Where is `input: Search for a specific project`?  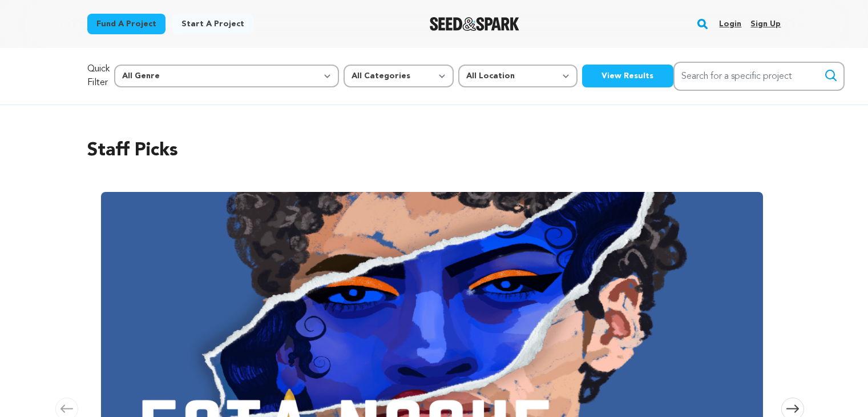
input: Search for a specific project is located at coordinates (759, 76).